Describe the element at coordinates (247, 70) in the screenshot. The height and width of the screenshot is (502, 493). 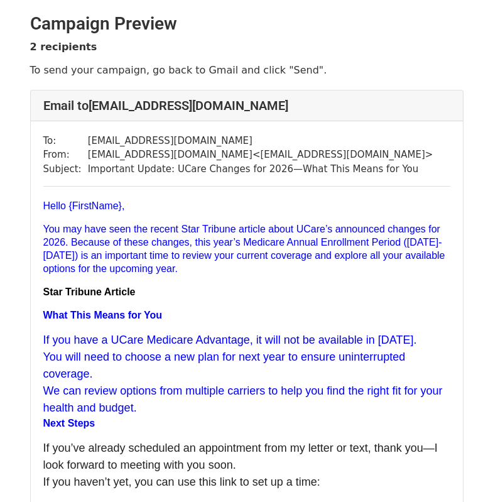
I see `p: To send your campaign, go back to Gmail and click "Send".` at that location.